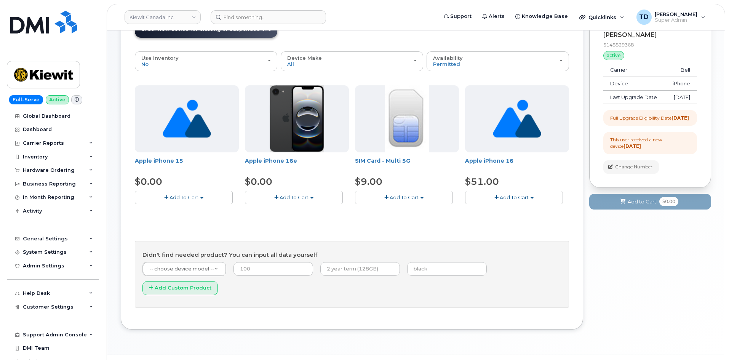 This screenshot has height=360, width=729. What do you see at coordinates (145, 64) in the screenshot?
I see `span: No` at bounding box center [145, 64].